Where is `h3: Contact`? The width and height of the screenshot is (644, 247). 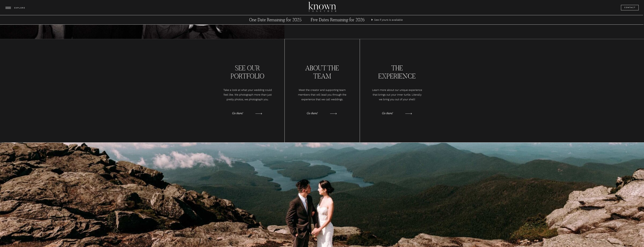
h3: Contact is located at coordinates (630, 7).